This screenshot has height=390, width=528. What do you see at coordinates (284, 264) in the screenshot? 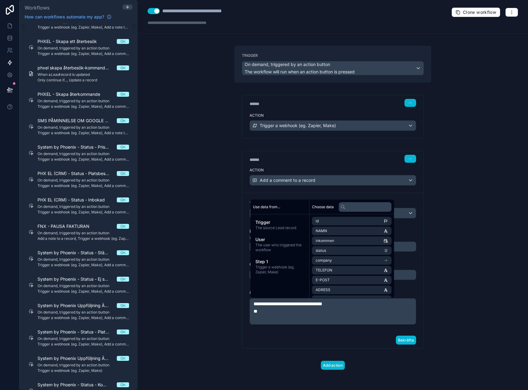
I see `label: Comment author (optional)` at bounding box center [284, 264].